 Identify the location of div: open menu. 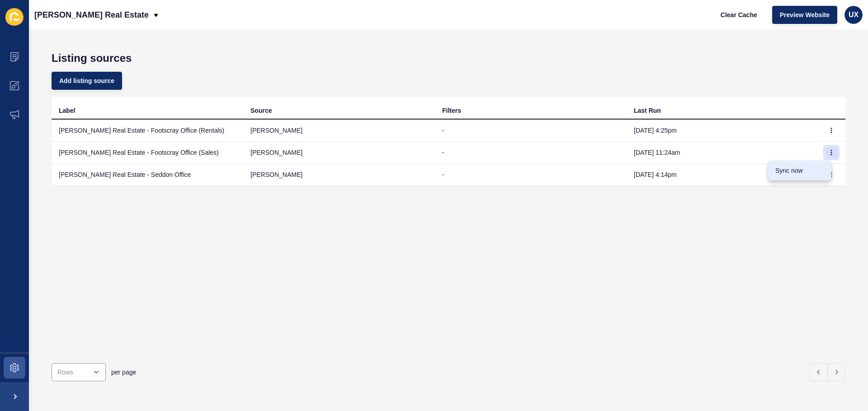
(78, 372).